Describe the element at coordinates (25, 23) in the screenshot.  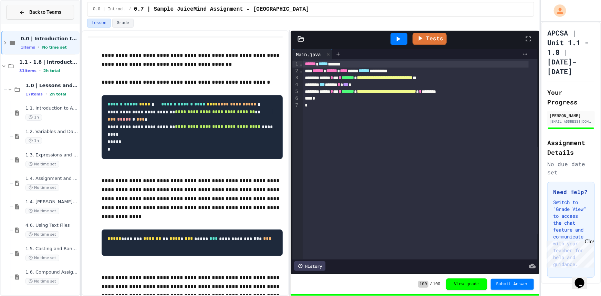
I see `div: Chat with us now!Close` at that location.